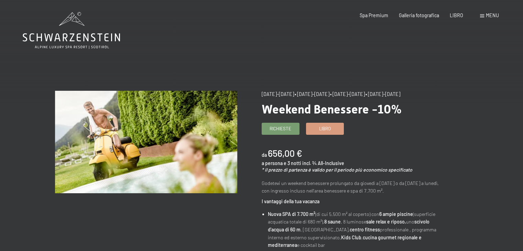 This screenshot has height=251, width=523. Describe the element at coordinates (281, 129) in the screenshot. I see `a: Richieste` at that location.